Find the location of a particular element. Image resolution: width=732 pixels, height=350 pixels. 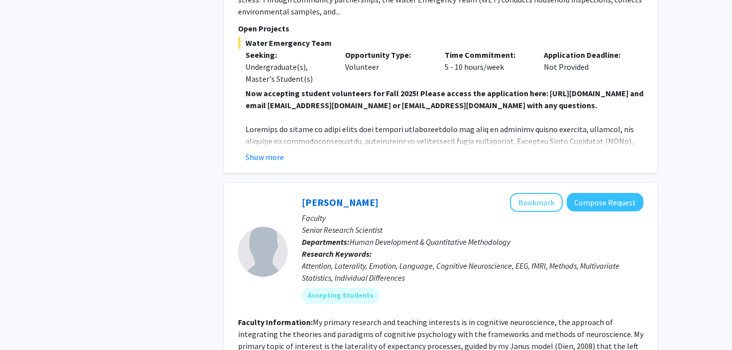

b: Departments: is located at coordinates (326, 242).